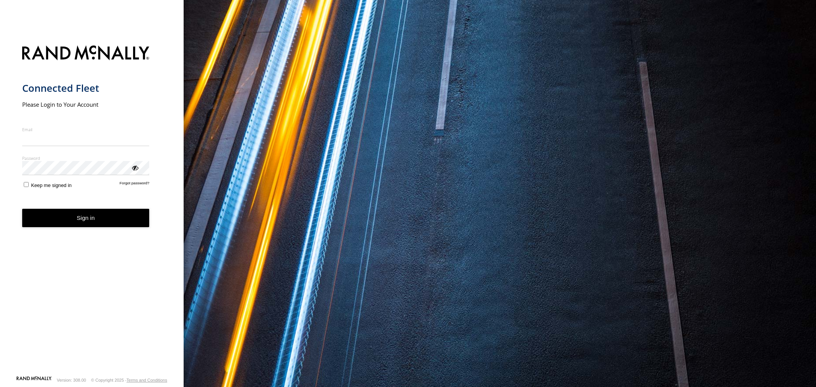  Describe the element at coordinates (135, 184) in the screenshot. I see `a: Forgot password?` at that location.